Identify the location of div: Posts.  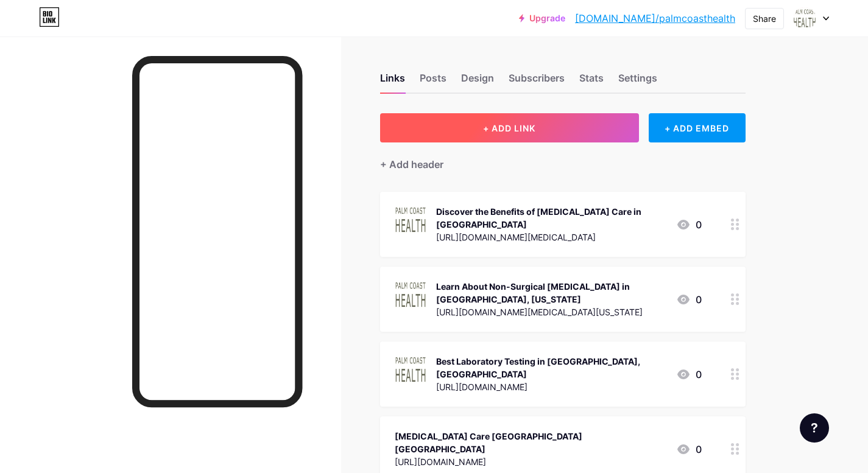
(433, 81).